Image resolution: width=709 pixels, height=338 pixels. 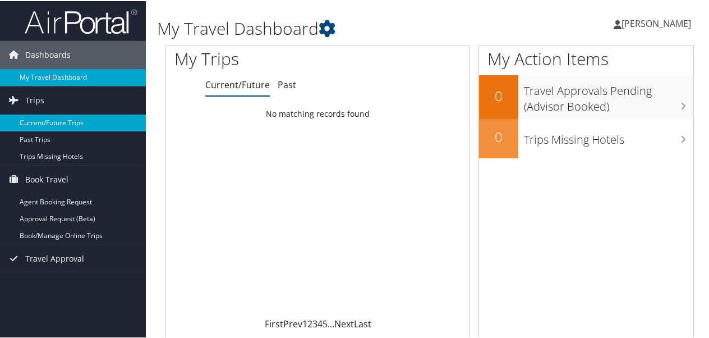 What do you see at coordinates (609, 95) in the screenshot?
I see `h3: Travel Approvals Pending (Advisor Booked)` at bounding box center [609, 95].